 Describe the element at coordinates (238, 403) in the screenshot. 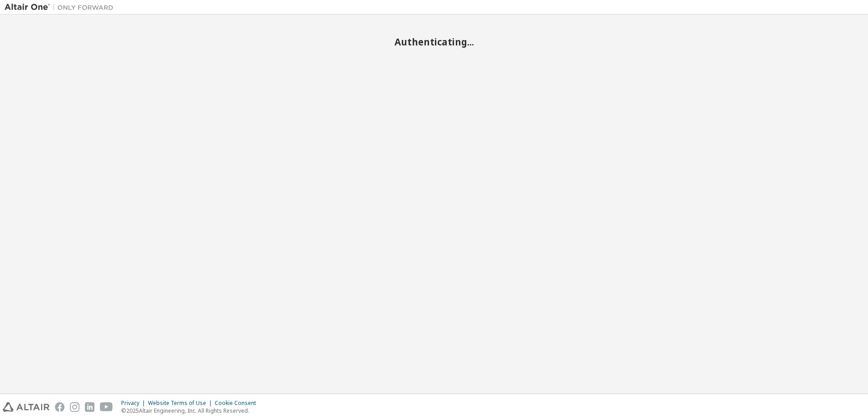

I see `div: Cookie Consent` at that location.